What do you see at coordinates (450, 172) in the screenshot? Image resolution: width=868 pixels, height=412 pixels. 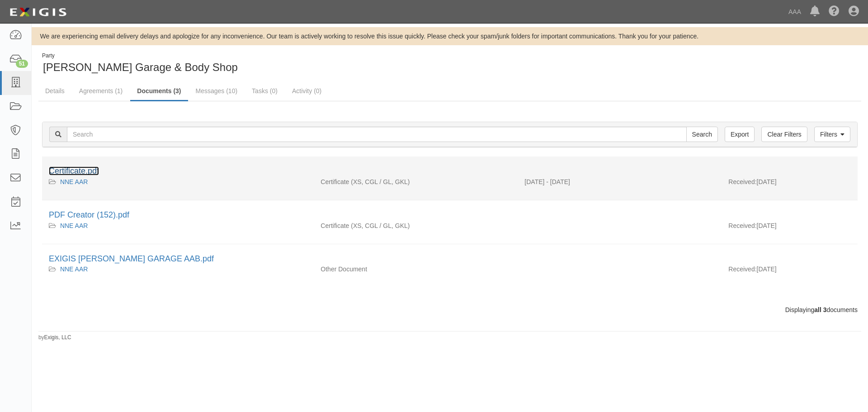 I see `div: Certificate.pdf` at bounding box center [450, 172].